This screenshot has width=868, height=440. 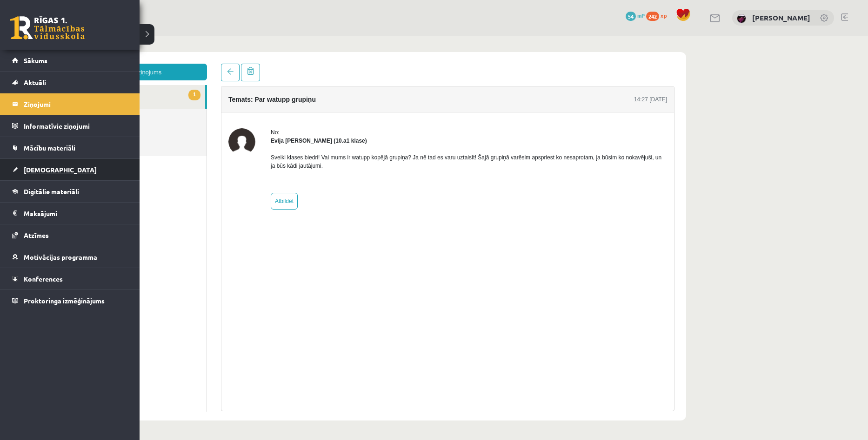 I want to click on a: Motivācijas programma, so click(x=70, y=257).